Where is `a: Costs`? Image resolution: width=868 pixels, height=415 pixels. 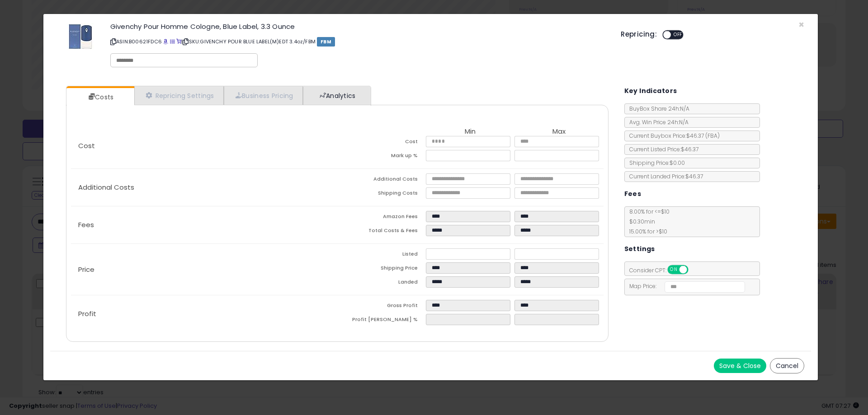
a: Costs is located at coordinates (100, 97).